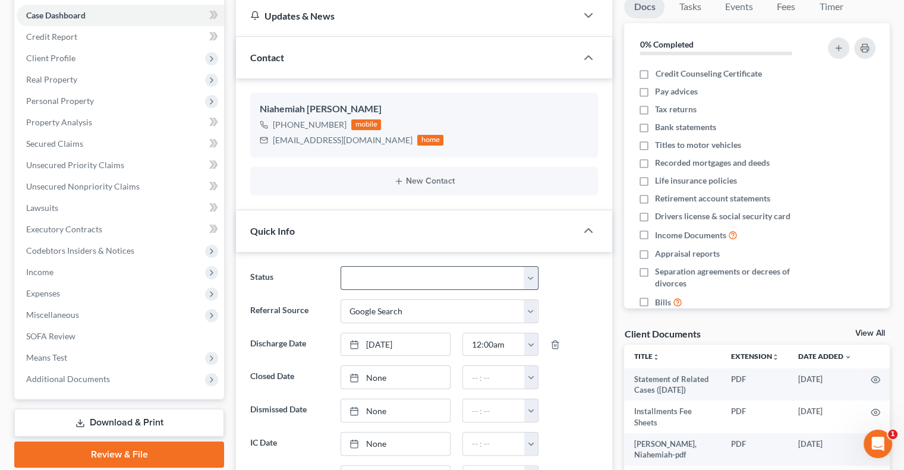 The height and width of the screenshot is (470, 904). I want to click on strong: 0% Completed, so click(666, 44).